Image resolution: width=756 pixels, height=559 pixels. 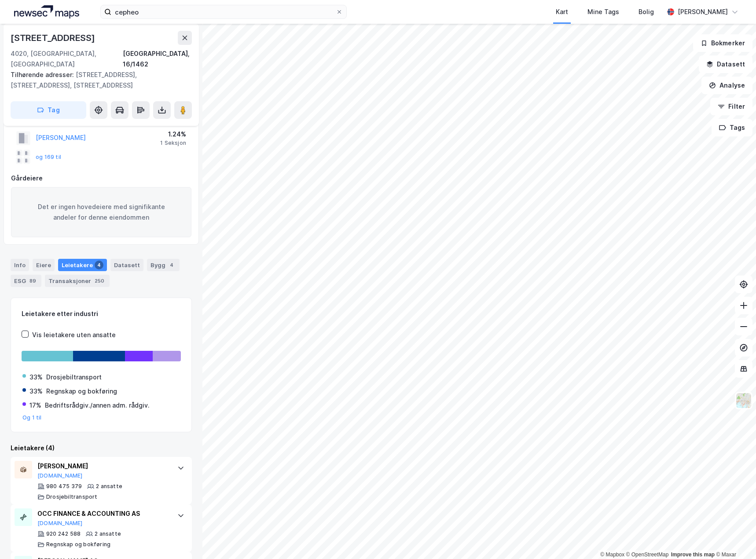 I want to click on button: Analyse, so click(x=727, y=85).